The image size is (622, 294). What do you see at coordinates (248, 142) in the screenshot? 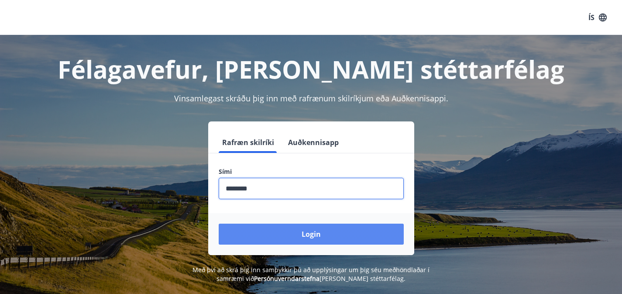
I see `button: Rafræn skilríki` at bounding box center [248, 142].